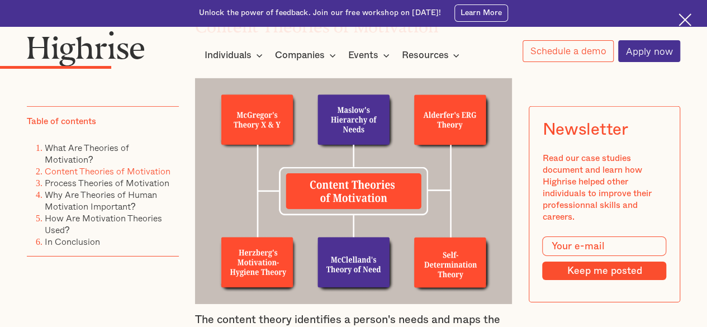 The height and width of the screenshot is (327, 707). Describe the element at coordinates (604, 246) in the screenshot. I see `input: Your e-mail` at that location.